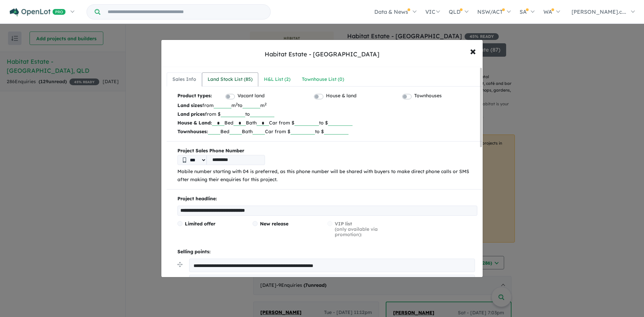 This screenshot has height=317, width=644. Describe the element at coordinates (327, 199) in the screenshot. I see `p: Project headline:` at that location.